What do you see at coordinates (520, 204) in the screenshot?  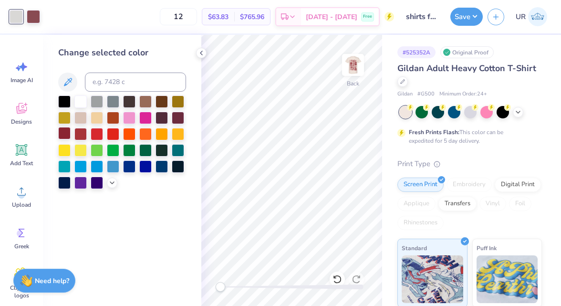 I see `div: Foil` at bounding box center [520, 204].